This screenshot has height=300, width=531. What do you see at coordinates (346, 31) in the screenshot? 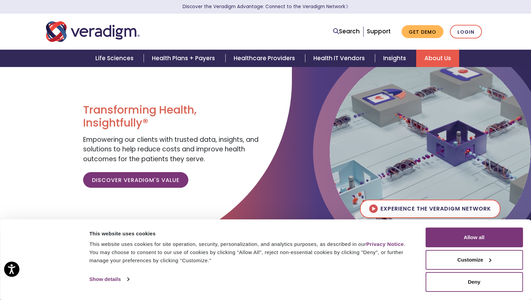
I see `a: Search` at bounding box center [346, 31].